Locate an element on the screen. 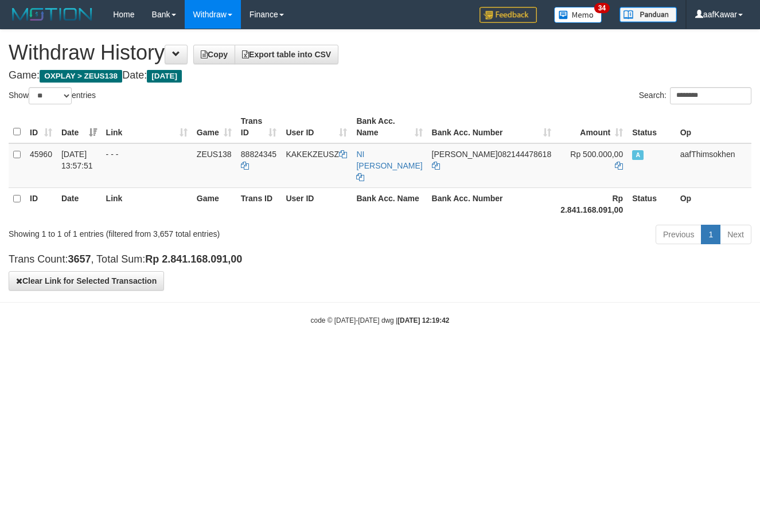  span: Copy is located at coordinates (213, 55).